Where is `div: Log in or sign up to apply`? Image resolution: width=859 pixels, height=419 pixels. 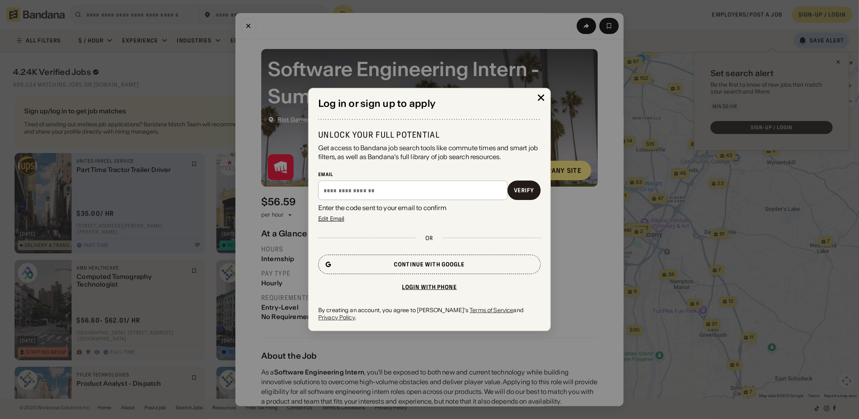 div: Log in or sign up to apply is located at coordinates (429, 104).